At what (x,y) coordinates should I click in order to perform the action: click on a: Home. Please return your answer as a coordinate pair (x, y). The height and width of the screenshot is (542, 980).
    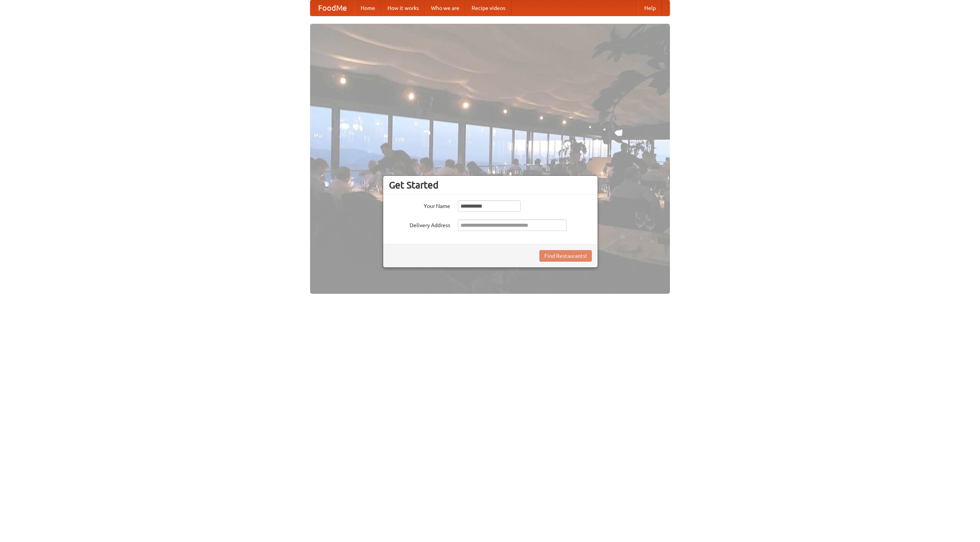
    Looking at the image, I should click on (368, 8).